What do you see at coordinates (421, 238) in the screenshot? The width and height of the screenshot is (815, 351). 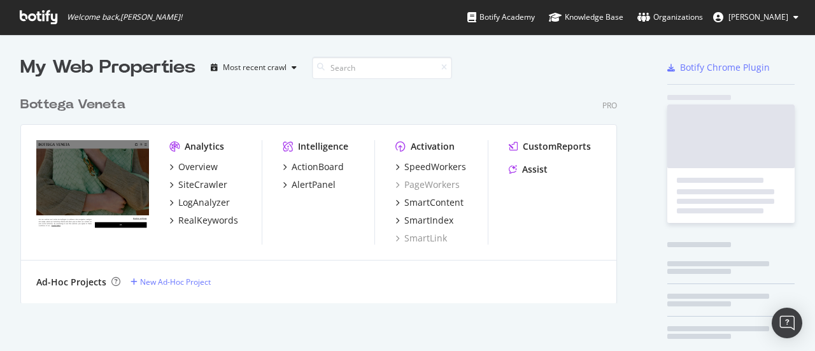 I see `a: SmartLink` at bounding box center [421, 238].